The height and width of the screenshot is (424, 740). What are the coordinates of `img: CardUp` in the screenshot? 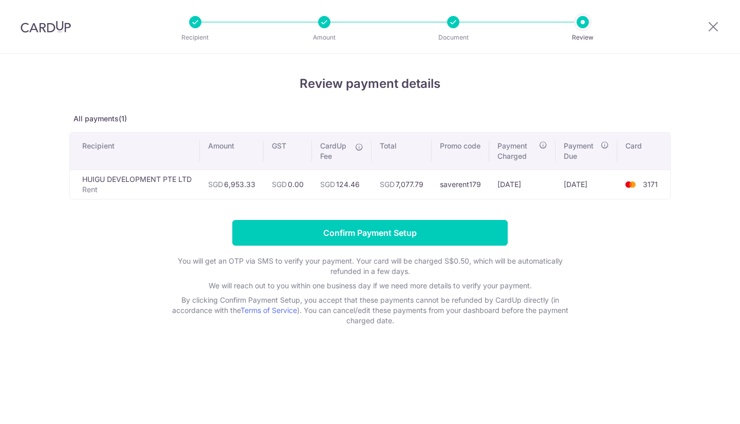 It's located at (46, 27).